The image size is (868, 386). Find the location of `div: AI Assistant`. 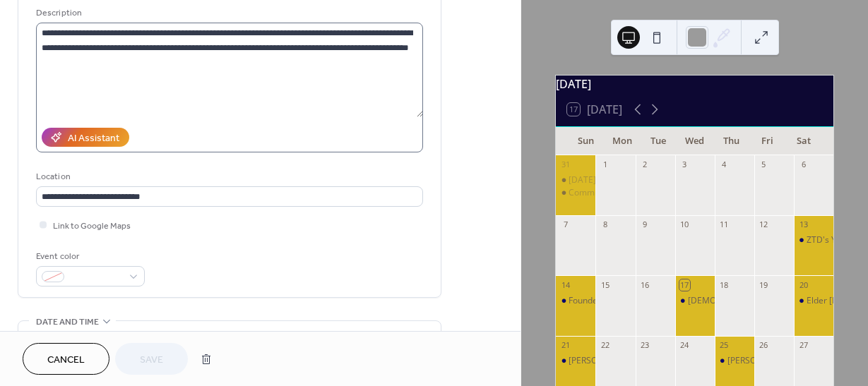

div: AI Assistant is located at coordinates (93, 138).